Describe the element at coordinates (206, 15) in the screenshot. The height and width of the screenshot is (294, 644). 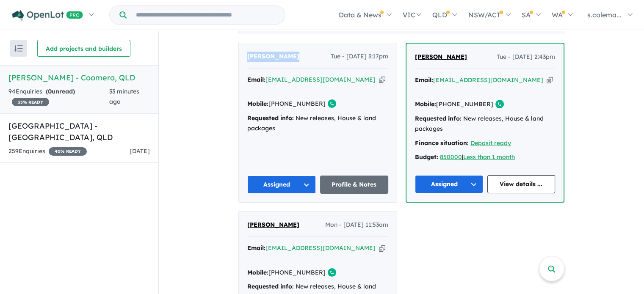
I see `input: Try estate name, suburb, builder or developer` at that location.